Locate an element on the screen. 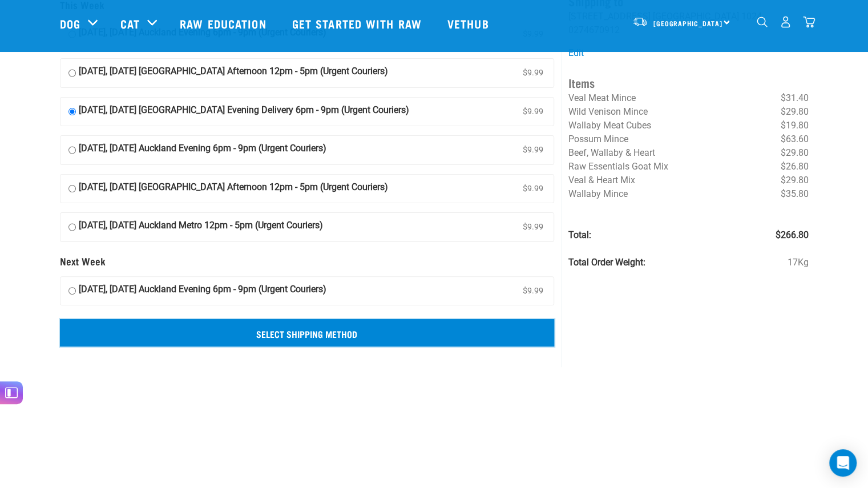 Image resolution: width=868 pixels, height=488 pixels. span: $31.40 is located at coordinates (794, 98).